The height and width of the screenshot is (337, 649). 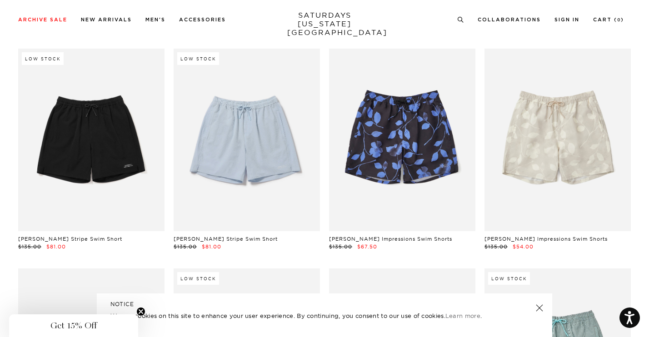 I want to click on div: Get 15% OffClose teaser, so click(x=74, y=326).